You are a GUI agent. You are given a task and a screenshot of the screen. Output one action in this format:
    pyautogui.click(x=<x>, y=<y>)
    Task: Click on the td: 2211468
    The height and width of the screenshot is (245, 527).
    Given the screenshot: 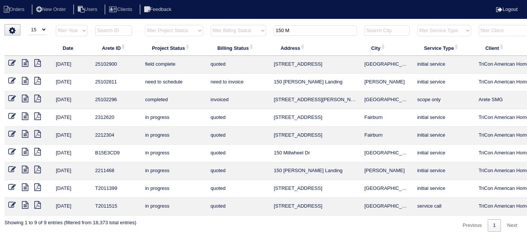 What is the action you would take?
    pyautogui.click(x=116, y=171)
    